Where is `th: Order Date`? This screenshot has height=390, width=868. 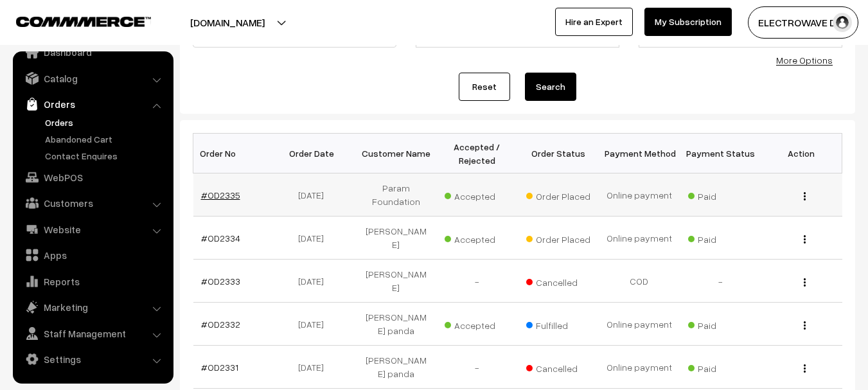 th: Order Date is located at coordinates (315, 154).